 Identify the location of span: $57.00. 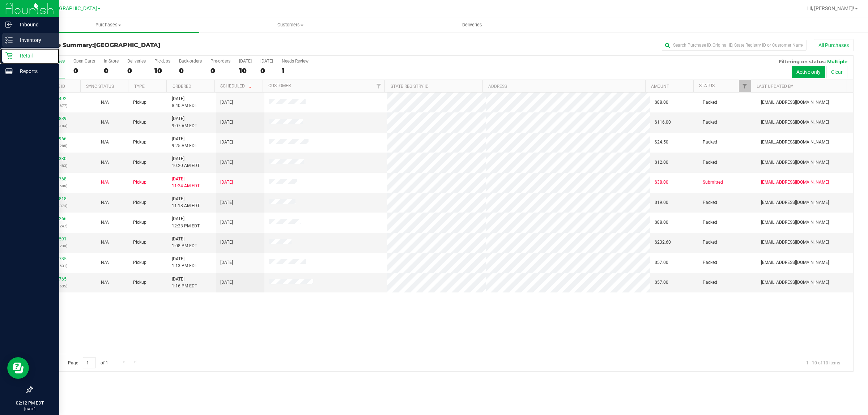
(661, 262).